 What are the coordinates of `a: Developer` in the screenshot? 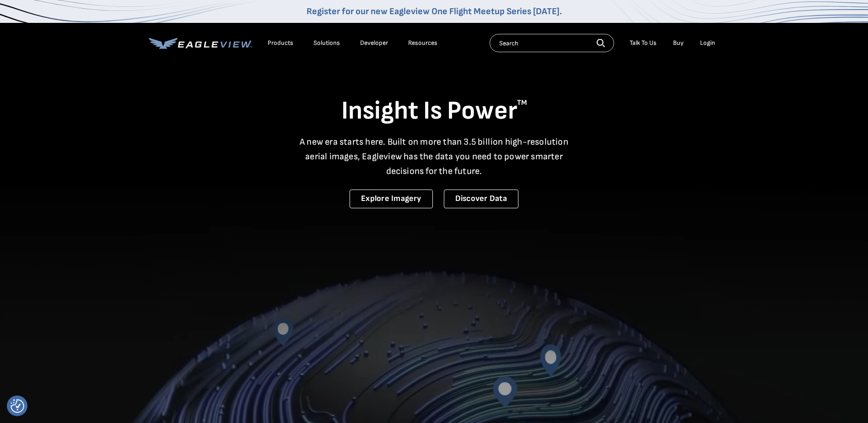 It's located at (374, 43).